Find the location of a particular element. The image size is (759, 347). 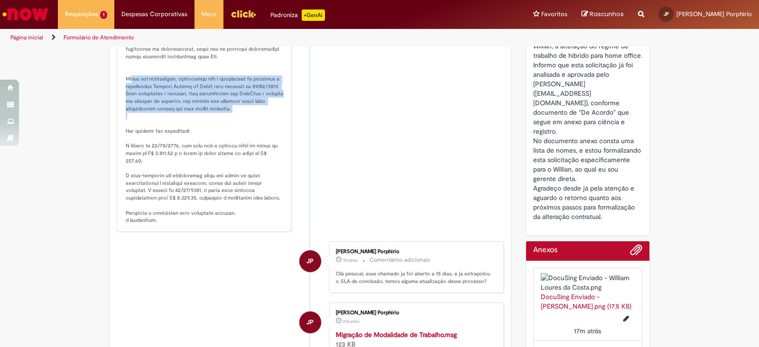

strong: Migração de Modalidade de Trabalho.msg is located at coordinates (396, 335).